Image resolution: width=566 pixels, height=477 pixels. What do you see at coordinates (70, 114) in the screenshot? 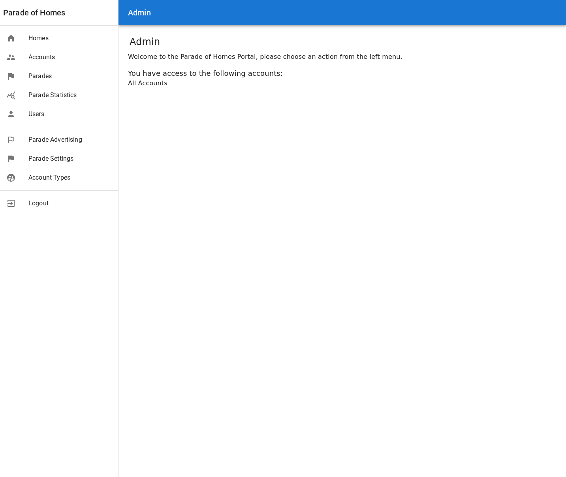
I see `span: Users` at bounding box center [70, 114].